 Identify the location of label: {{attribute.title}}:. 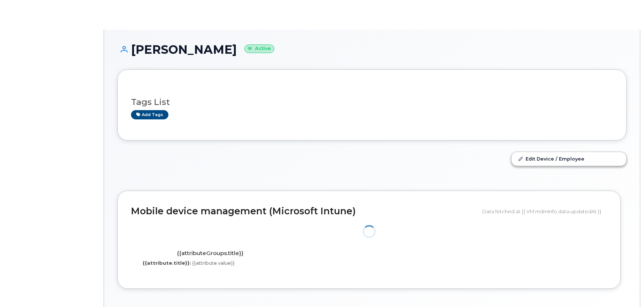
(166, 263).